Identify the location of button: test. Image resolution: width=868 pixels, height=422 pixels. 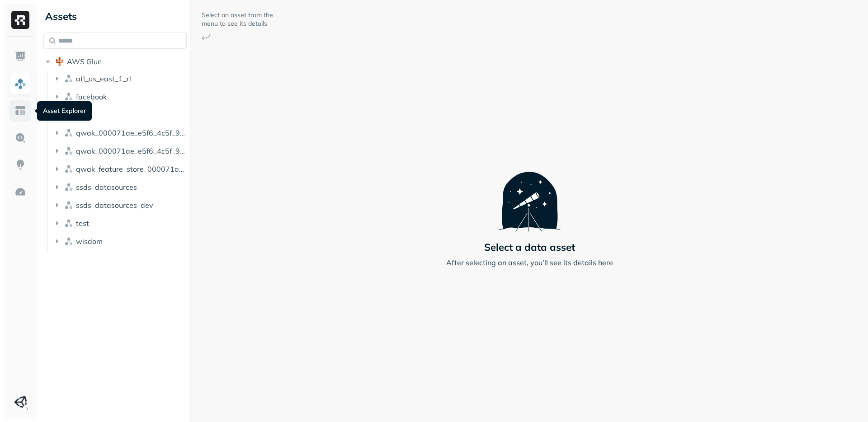
(120, 223).